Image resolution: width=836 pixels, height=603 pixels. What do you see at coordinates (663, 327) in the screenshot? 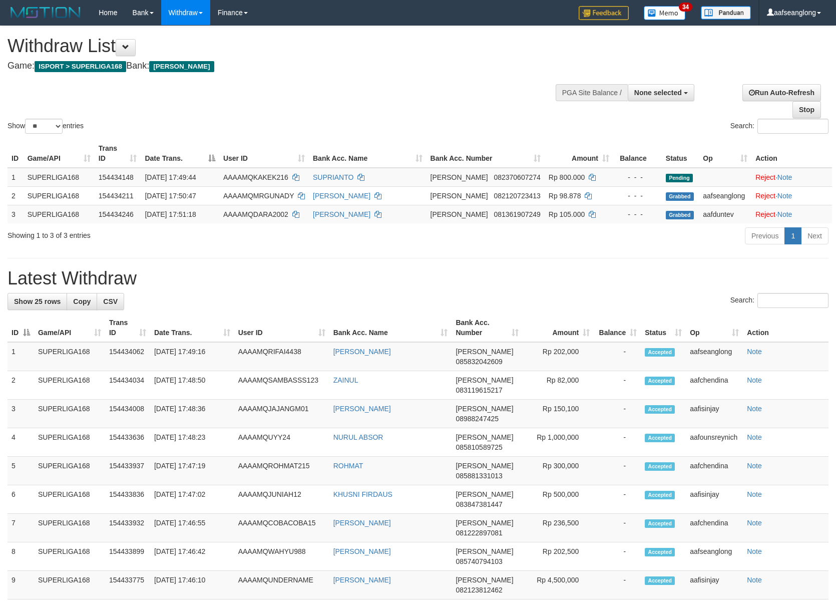
I see `th: Status: activate to sort column ascending` at bounding box center [663, 327].